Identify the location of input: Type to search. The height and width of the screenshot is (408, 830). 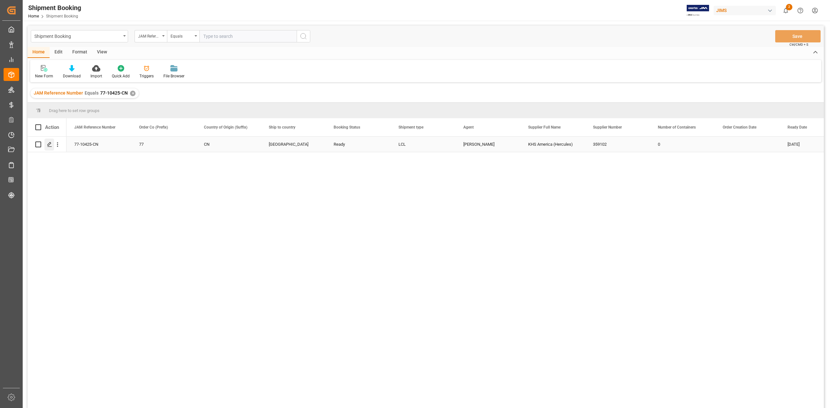
(248, 36).